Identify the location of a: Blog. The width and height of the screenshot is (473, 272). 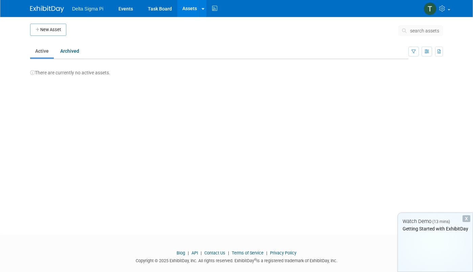
(181, 253).